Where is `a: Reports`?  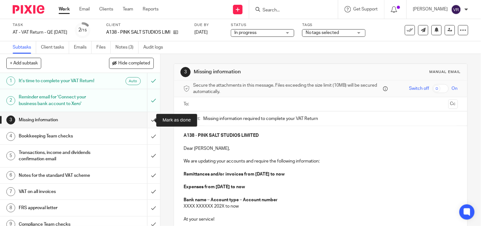 a: Reports is located at coordinates (151, 9).